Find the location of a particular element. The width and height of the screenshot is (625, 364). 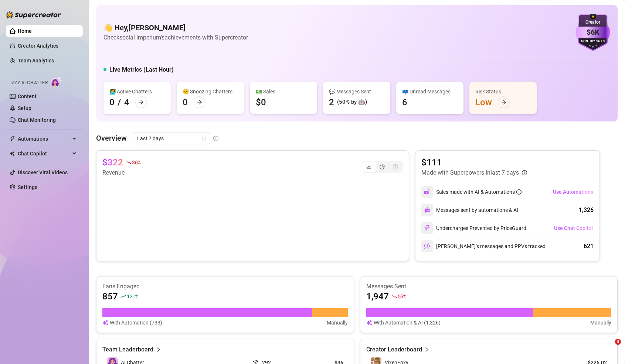

span: rise is located at coordinates (124, 296).